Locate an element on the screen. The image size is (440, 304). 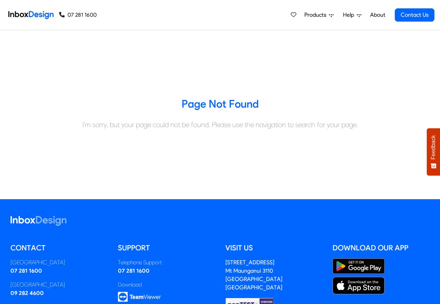
a: About is located at coordinates (377, 15).